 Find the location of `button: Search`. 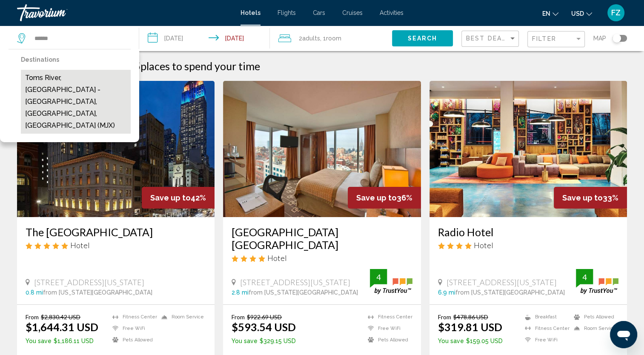

button: Search is located at coordinates (422, 38).